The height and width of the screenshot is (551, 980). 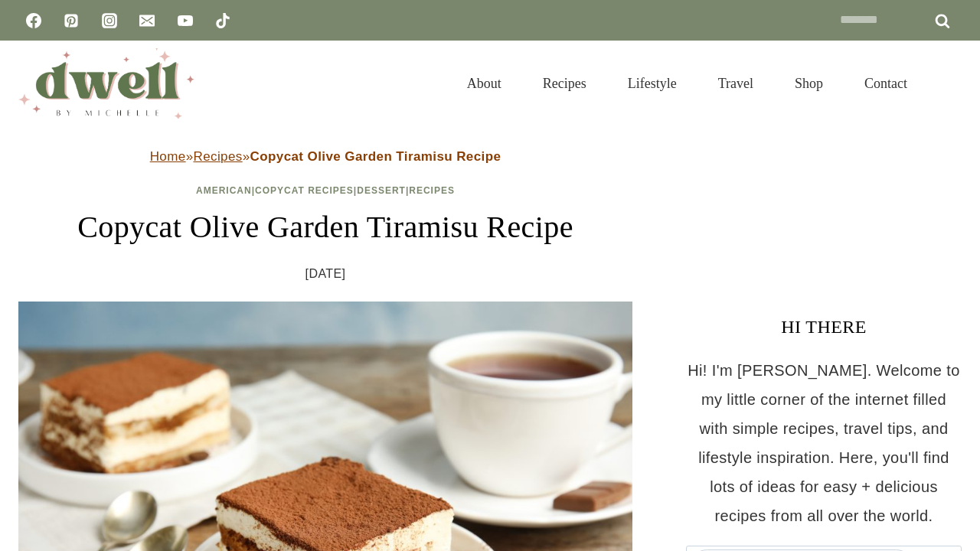 I want to click on a: Copycat Recipes, so click(x=304, y=190).